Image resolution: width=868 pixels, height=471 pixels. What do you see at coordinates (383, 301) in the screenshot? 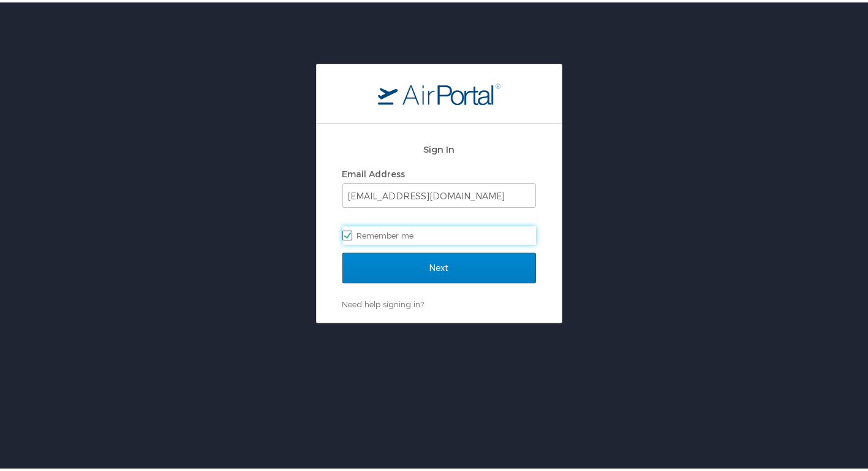
I see `a: Need help signing in?` at bounding box center [383, 301].